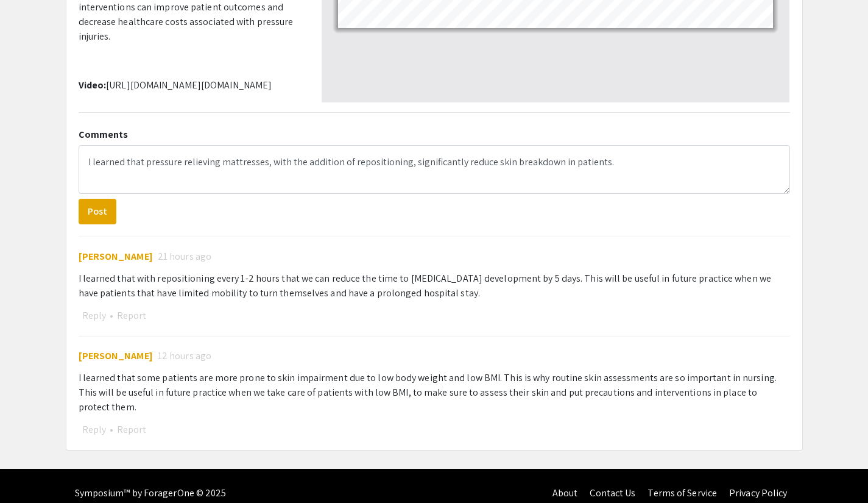 This screenshot has width=868, height=503. What do you see at coordinates (434, 134) in the screenshot?
I see `h2: Comments` at bounding box center [434, 134].